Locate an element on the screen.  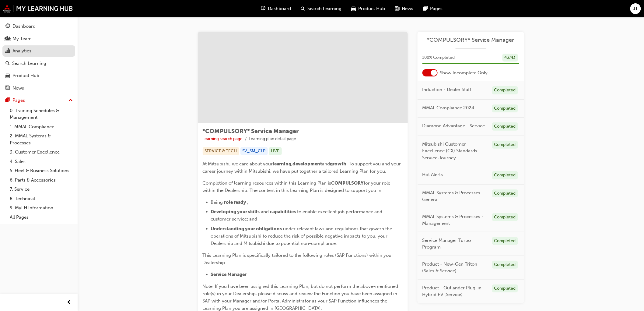
span: Developing your skills is located at coordinates (235, 212).